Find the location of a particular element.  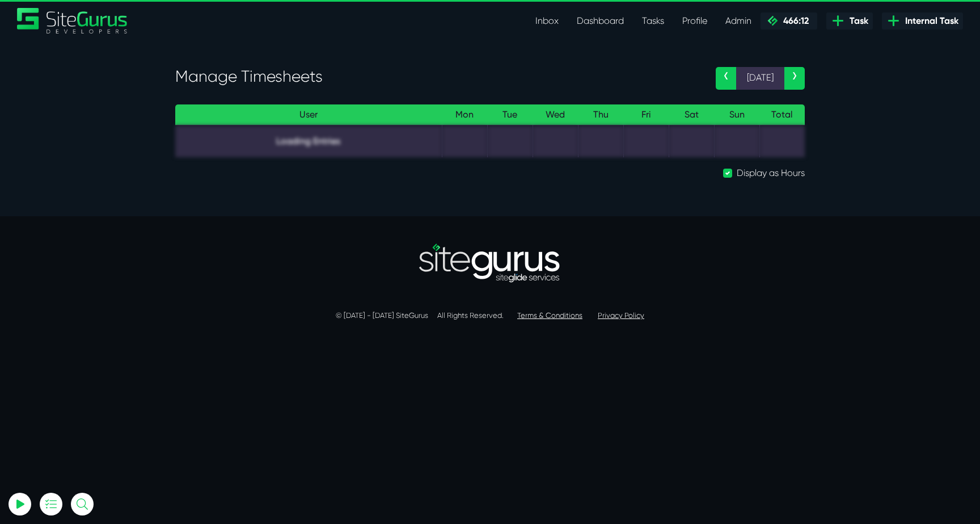

th: Sat is located at coordinates (691, 115).